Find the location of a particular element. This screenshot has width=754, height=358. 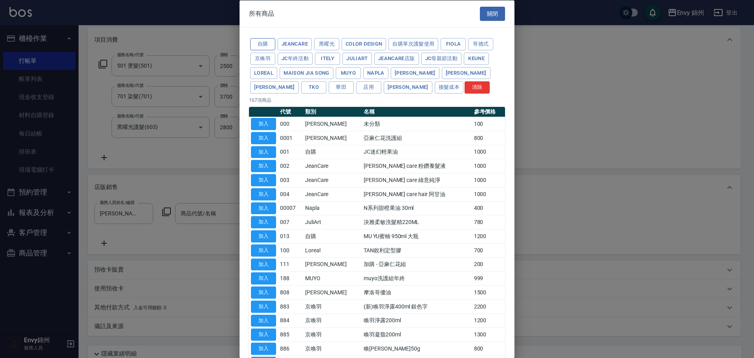

th: 代號 is located at coordinates (291, 112).